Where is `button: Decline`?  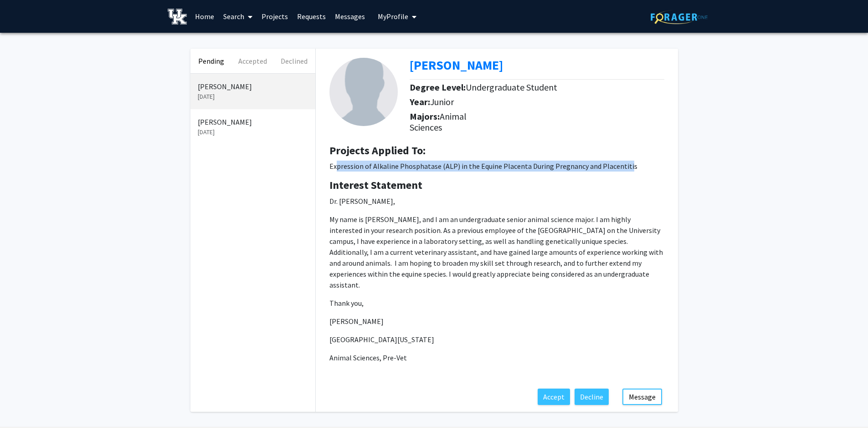 button: Decline is located at coordinates (591, 397).